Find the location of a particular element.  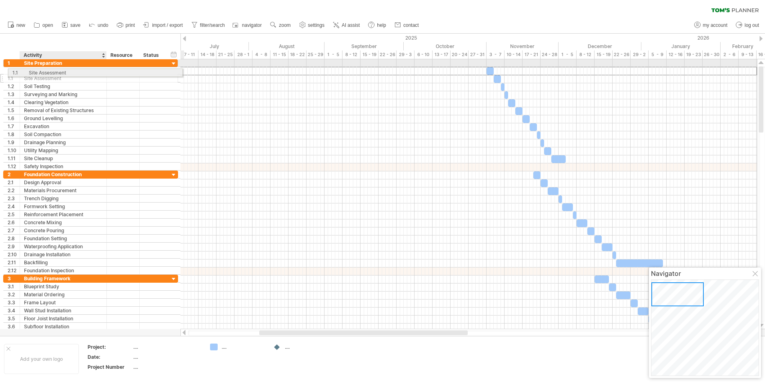

span: settings is located at coordinates (316, 25).